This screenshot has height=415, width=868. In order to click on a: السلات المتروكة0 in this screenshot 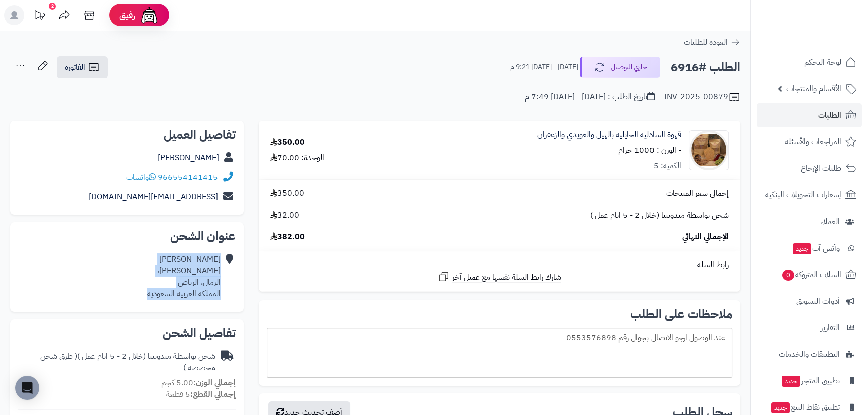, I will do `click(809, 275)`.